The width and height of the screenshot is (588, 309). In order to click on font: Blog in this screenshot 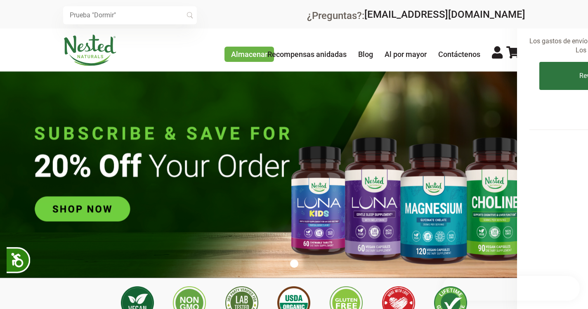, I will do `click(366, 54)`.